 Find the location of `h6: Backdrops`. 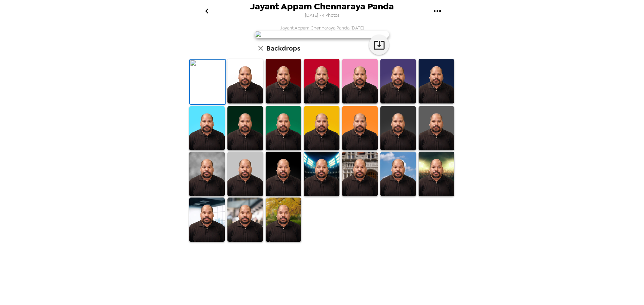

h6: Backdrops is located at coordinates (283, 48).